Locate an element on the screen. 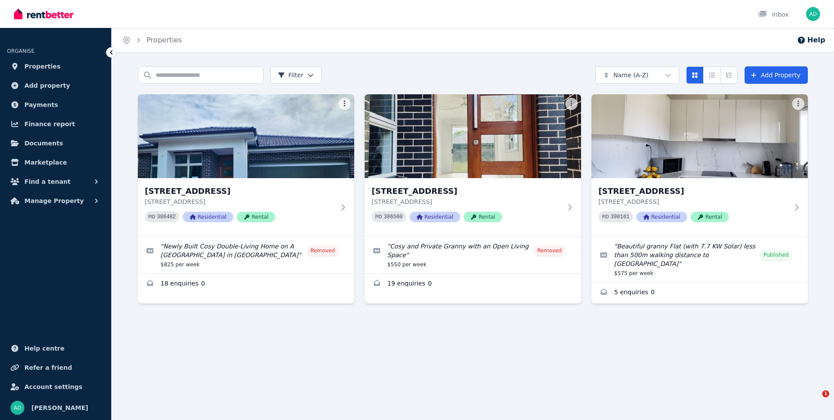 This screenshot has height=420, width=834. span: Refer a friend is located at coordinates (48, 367).